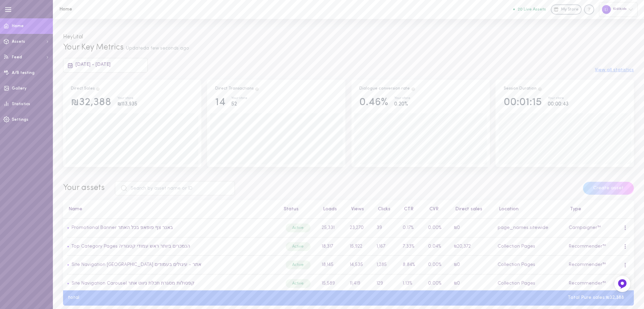 This screenshot has width=644, height=309. I want to click on button: CTR, so click(407, 209).